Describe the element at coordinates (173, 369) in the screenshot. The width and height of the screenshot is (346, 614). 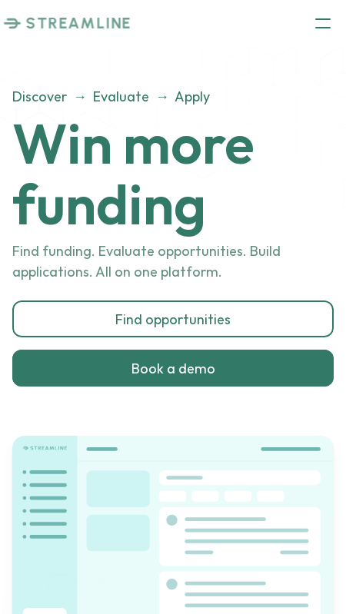
I see `p: Book a demo` at that location.